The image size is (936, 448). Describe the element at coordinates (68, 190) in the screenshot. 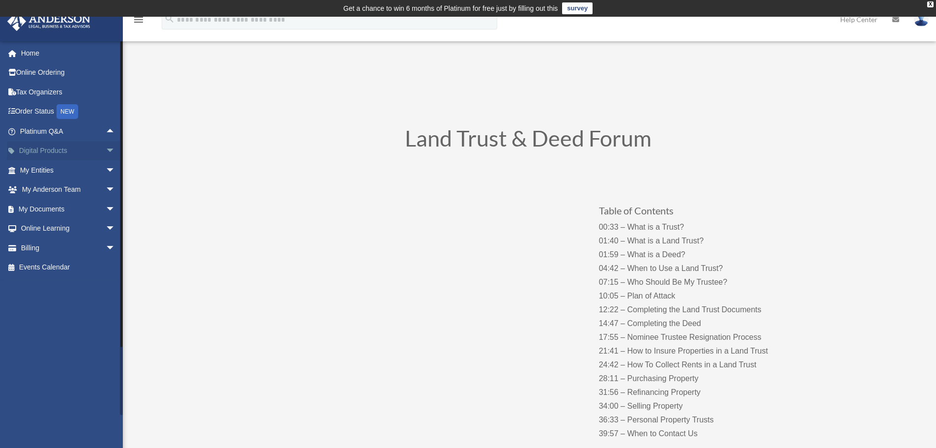

I see `a: My Anderson Teamarrow_drop_down` at that location.